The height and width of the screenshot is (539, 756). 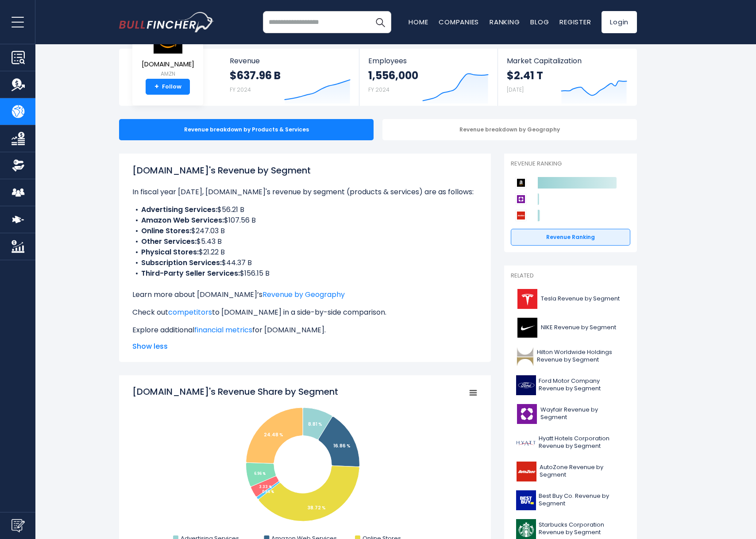 What do you see at coordinates (582, 500) in the screenshot?
I see `span: Best Buy Co. Revenue by Segment` at bounding box center [582, 500].